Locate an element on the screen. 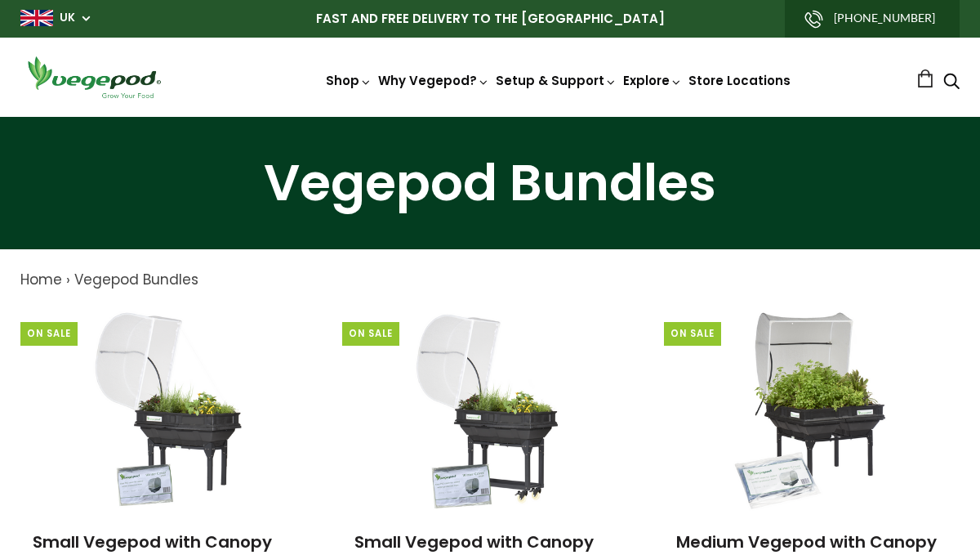 The height and width of the screenshot is (555, 980). span: Home is located at coordinates (41, 280).